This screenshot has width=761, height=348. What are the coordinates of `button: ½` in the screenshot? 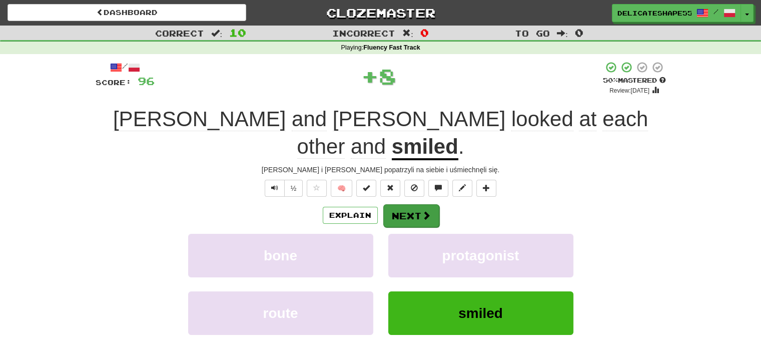 It's located at (294, 188).